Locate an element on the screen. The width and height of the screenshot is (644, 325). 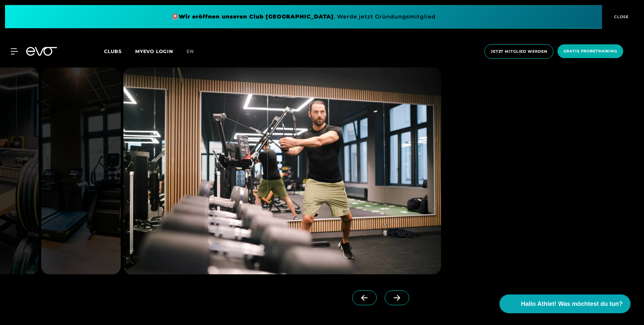
span: en is located at coordinates (190, 51).